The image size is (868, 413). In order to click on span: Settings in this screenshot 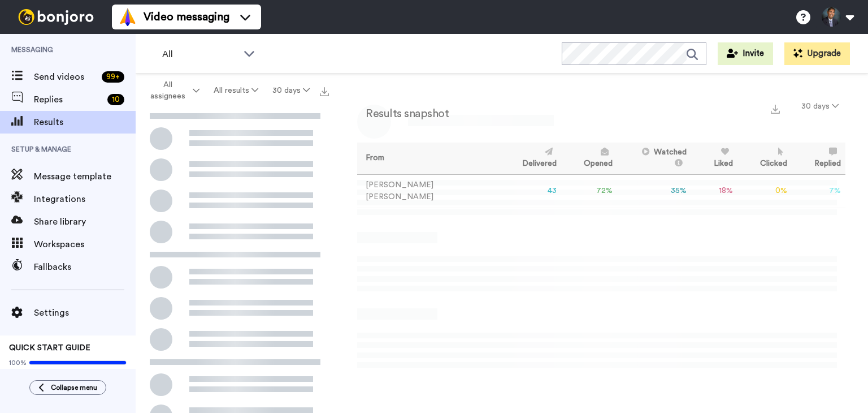, I will do `click(85, 312)`.